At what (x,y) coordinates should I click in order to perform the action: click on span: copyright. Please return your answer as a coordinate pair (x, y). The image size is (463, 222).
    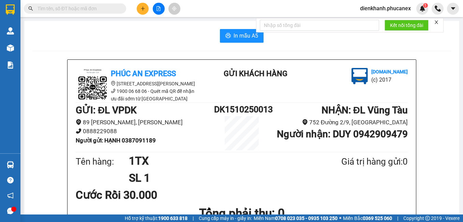
    Looking at the image, I should click on (428, 218).